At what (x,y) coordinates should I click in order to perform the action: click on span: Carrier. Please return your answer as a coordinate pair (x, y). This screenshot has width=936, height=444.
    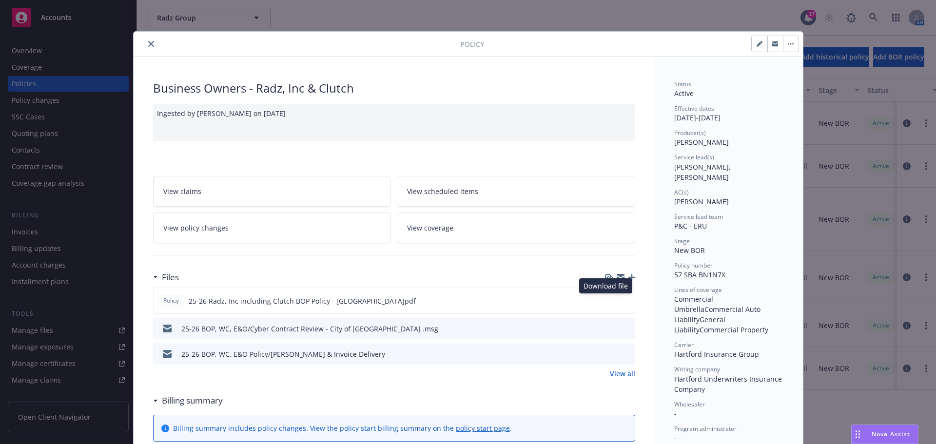
    Looking at the image, I should click on (684, 345).